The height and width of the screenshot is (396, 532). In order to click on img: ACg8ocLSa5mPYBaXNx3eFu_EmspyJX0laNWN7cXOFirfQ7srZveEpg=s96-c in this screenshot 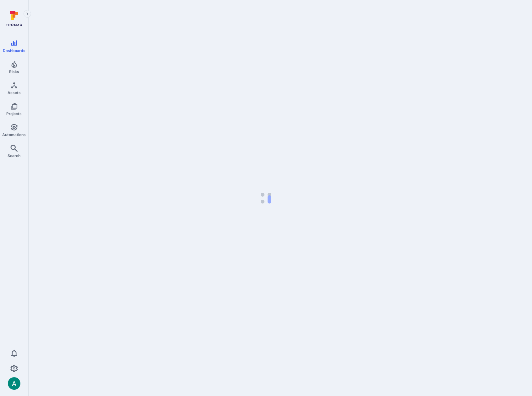, I will do `click(14, 384)`.